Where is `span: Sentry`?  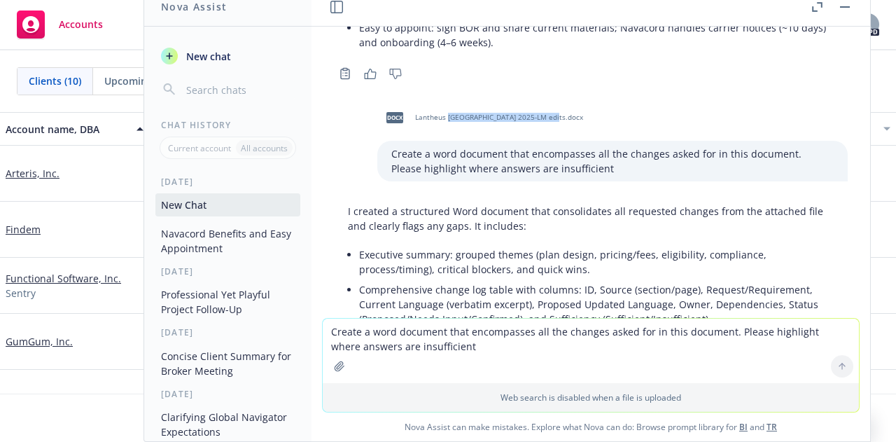 span: Sentry is located at coordinates (20, 292).